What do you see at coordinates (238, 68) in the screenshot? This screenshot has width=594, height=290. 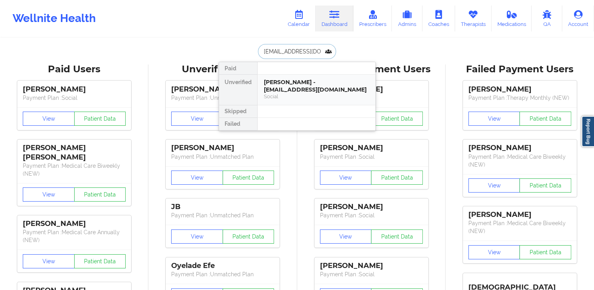 I see `div: Paid` at bounding box center [238, 68].